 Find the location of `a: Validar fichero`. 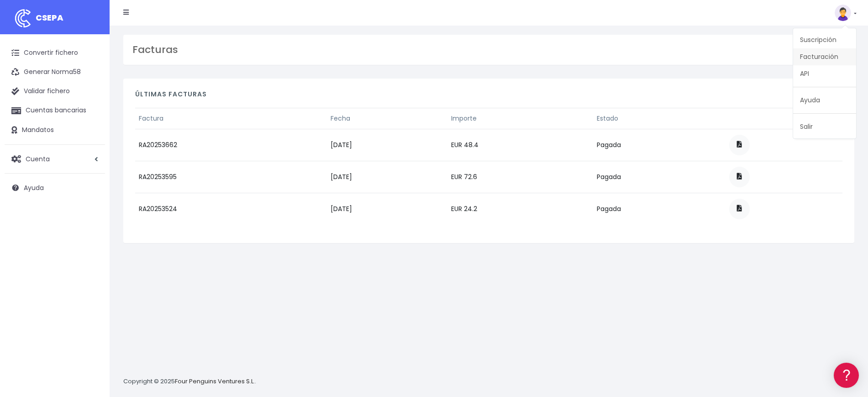

a: Validar fichero is located at coordinates (55, 91).